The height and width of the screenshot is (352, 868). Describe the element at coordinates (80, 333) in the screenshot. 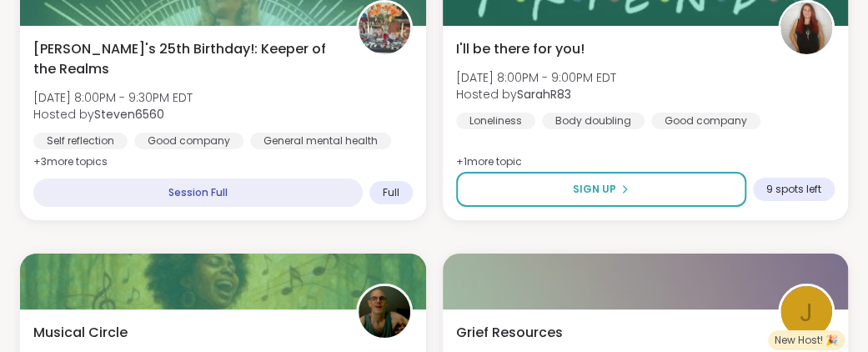

I see `span: Musical Circle` at that location.